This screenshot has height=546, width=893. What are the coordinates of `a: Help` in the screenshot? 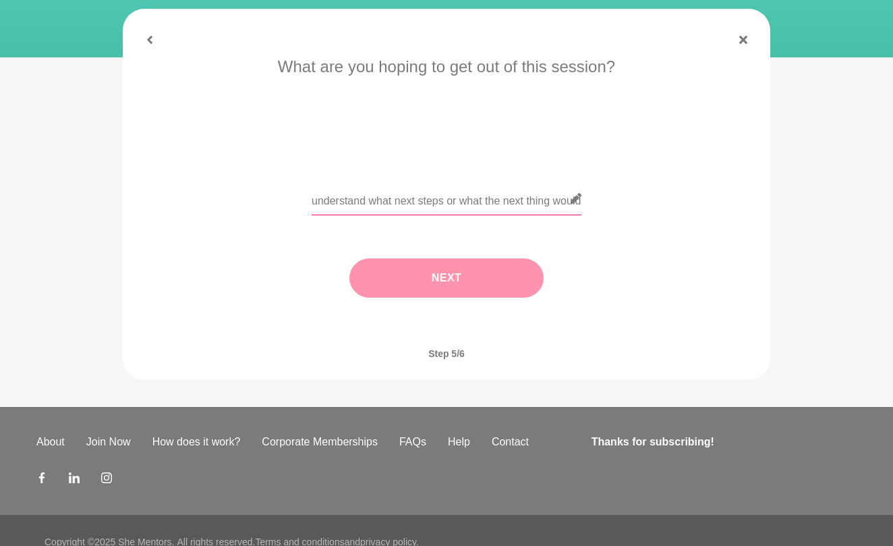 It's located at (459, 442).